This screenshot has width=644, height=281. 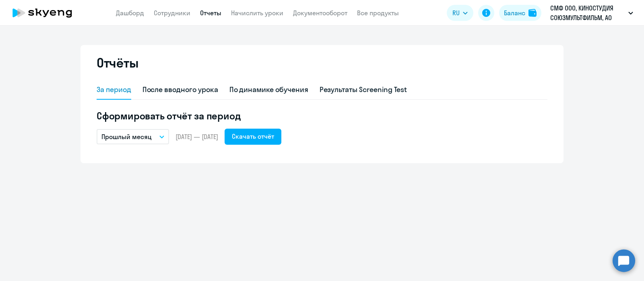 I want to click on button: Балансbalance, so click(x=520, y=13).